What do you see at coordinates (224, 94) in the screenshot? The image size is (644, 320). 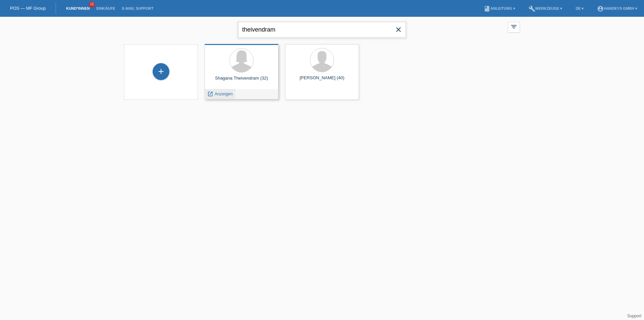 I see `span: Anzeigen` at bounding box center [224, 94].